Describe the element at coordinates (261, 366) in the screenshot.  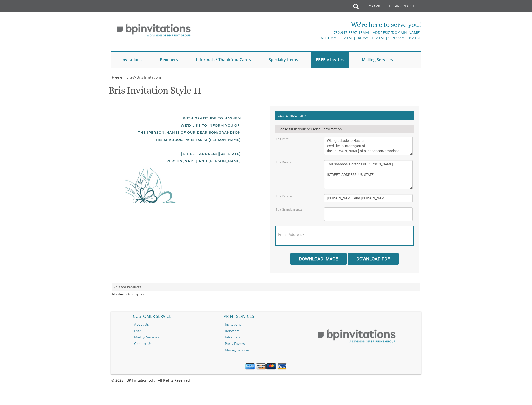
I see `img: Discover` at that location.